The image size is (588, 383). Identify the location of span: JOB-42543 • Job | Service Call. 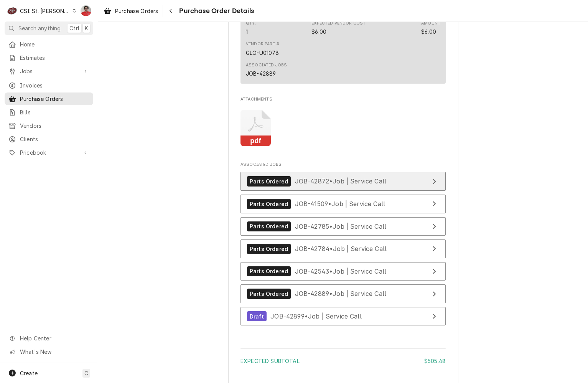
(341, 271).